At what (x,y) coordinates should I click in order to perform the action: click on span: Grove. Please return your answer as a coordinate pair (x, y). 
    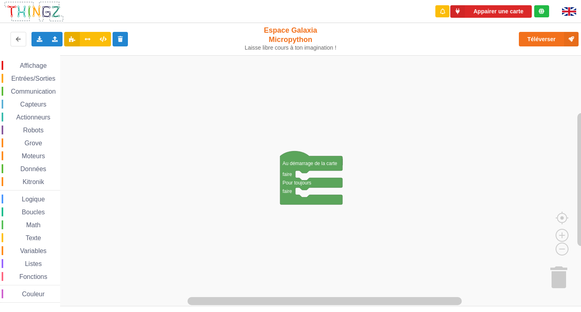
    Looking at the image, I should click on (33, 143).